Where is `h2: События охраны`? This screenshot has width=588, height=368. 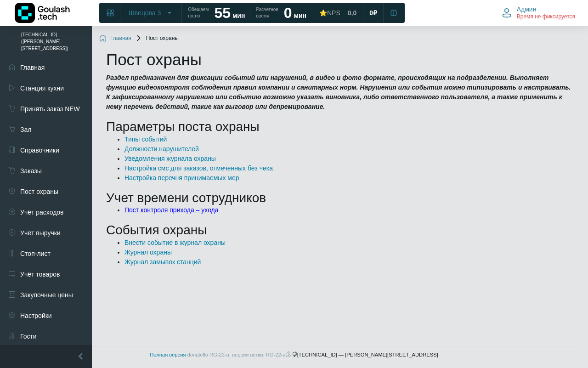 h2: События охраны is located at coordinates (340, 230).